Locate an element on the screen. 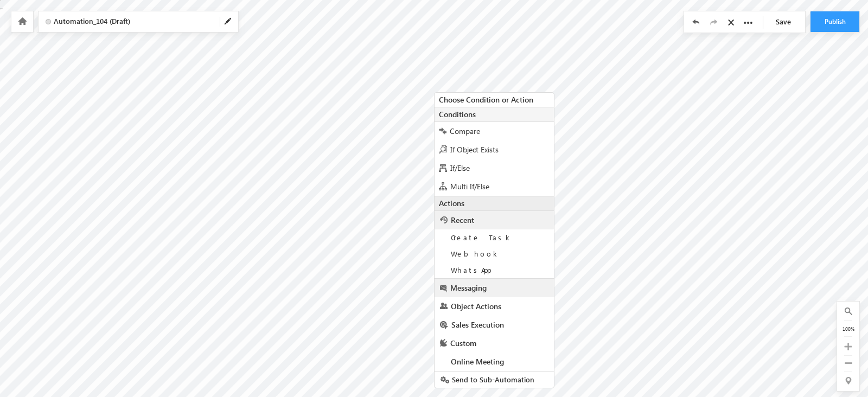  a: Zoom In is located at coordinates (848, 347).